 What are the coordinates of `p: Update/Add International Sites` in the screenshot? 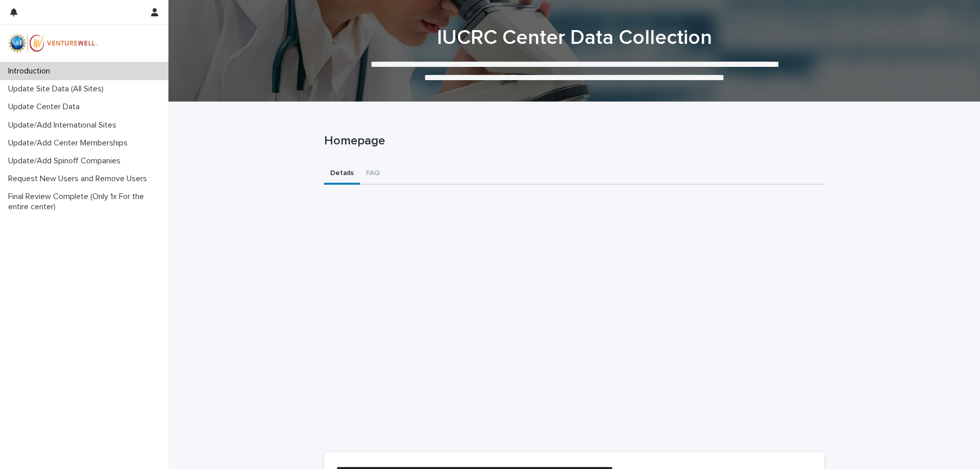 It's located at (64, 125).